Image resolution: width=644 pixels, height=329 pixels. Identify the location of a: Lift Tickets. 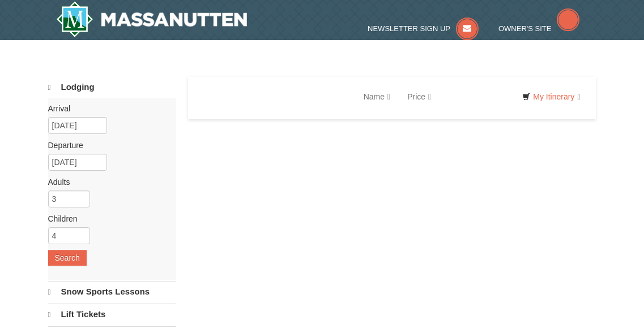
(112, 315).